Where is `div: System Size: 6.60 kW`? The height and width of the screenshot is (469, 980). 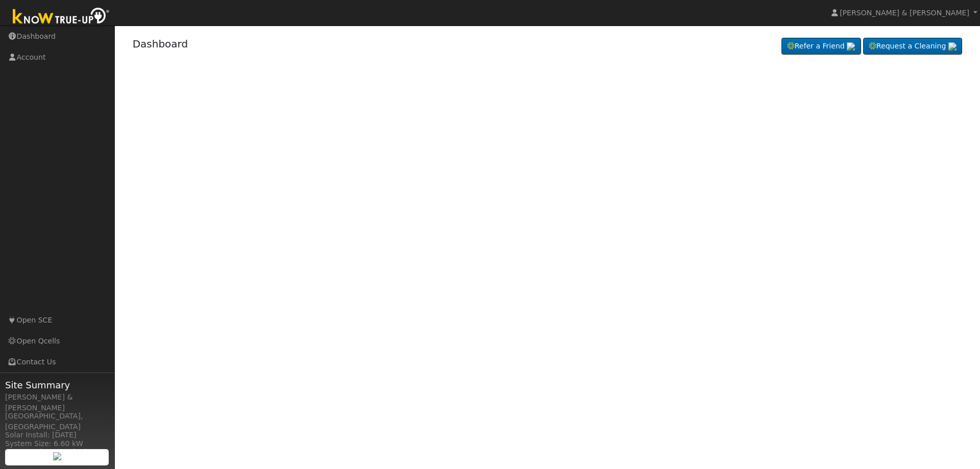 div: System Size: 6.60 kW is located at coordinates (57, 443).